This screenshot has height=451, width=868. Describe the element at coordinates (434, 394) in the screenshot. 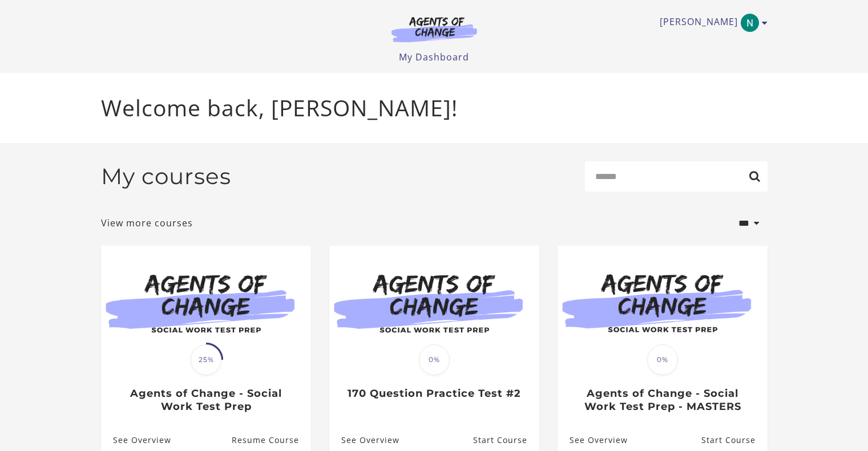

I see `h3: 170 Question Practice Test #2` at that location.